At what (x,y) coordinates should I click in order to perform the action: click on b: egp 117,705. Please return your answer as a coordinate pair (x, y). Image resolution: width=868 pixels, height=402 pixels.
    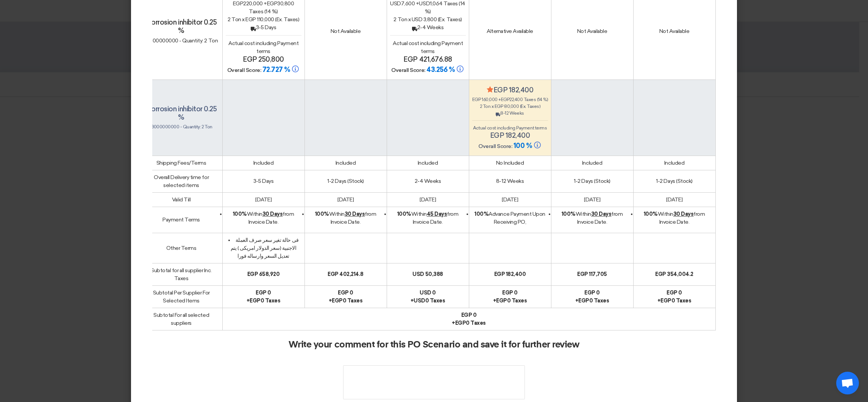
    Looking at the image, I should click on (592, 274).